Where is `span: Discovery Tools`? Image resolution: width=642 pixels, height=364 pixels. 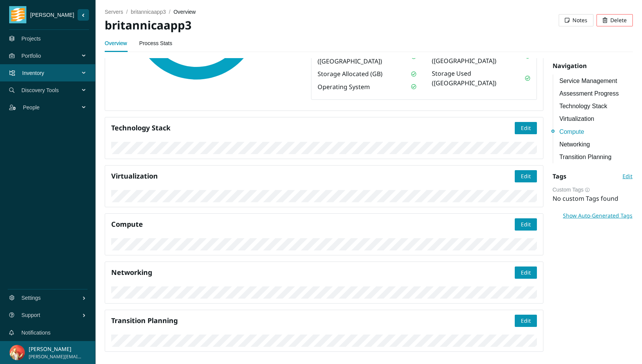 span: Discovery Tools is located at coordinates (52, 90).